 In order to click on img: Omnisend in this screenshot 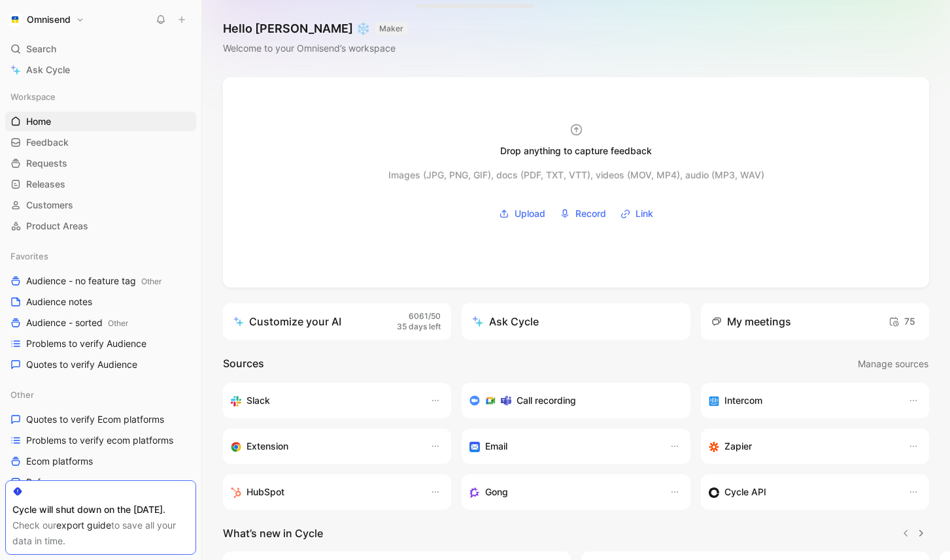, I will do `click(15, 20)`.